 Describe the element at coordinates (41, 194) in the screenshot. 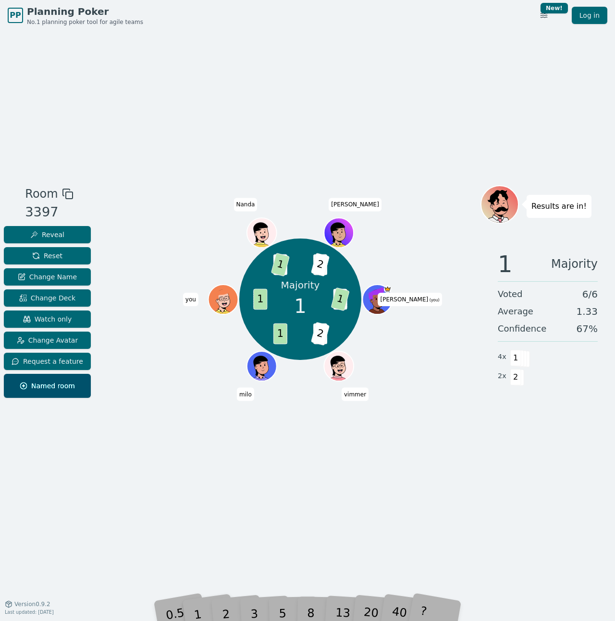

I see `span: Room` at that location.